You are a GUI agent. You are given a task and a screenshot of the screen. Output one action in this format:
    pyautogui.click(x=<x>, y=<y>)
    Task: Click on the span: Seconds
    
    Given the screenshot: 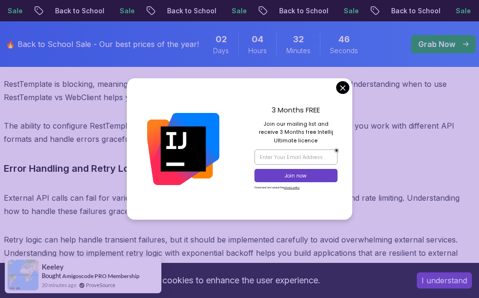 What is the action you would take?
    pyautogui.click(x=344, y=51)
    